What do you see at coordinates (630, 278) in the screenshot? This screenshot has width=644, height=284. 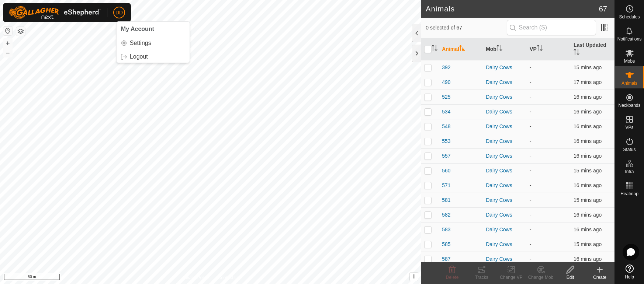 I see `span: Help` at bounding box center [630, 278].